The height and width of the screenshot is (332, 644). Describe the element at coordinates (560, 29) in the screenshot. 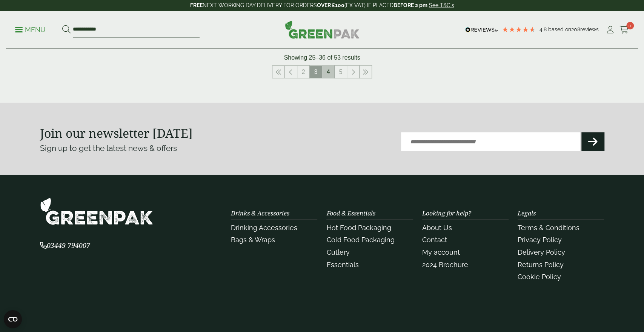

I see `span: Based on` at that location.